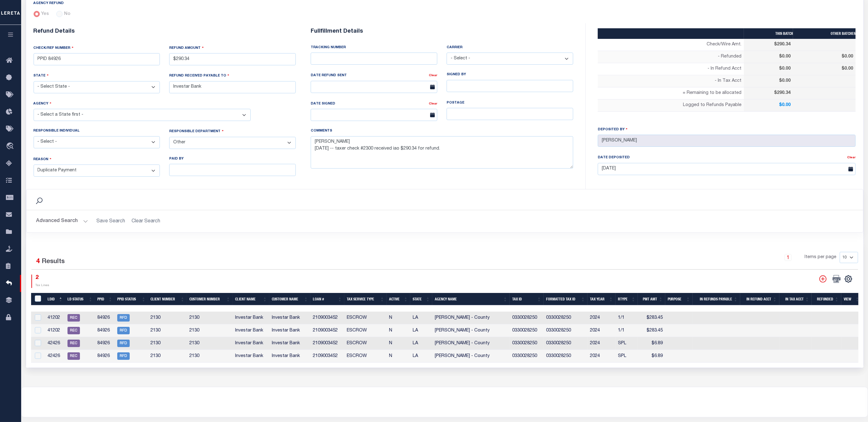 The height and width of the screenshot is (422, 868). What do you see at coordinates (852, 299) in the screenshot?
I see `th: View: activate to sort column ascending` at bounding box center [852, 299].